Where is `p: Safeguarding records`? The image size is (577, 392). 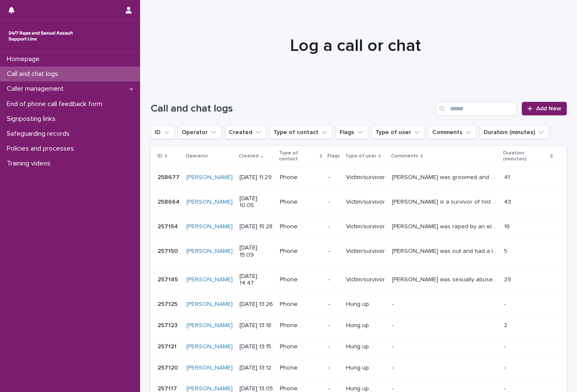
p: Safeguarding records is located at coordinates (40, 134).